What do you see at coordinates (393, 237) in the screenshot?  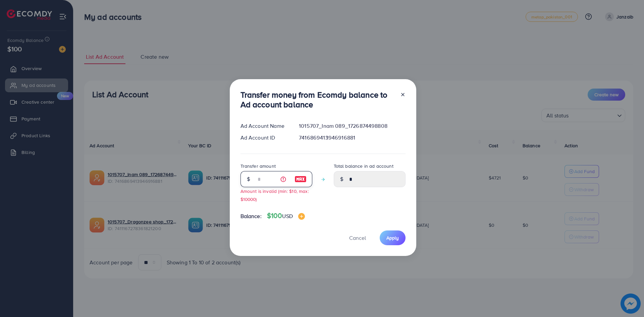 I see `button: Apply` at bounding box center [393, 237].